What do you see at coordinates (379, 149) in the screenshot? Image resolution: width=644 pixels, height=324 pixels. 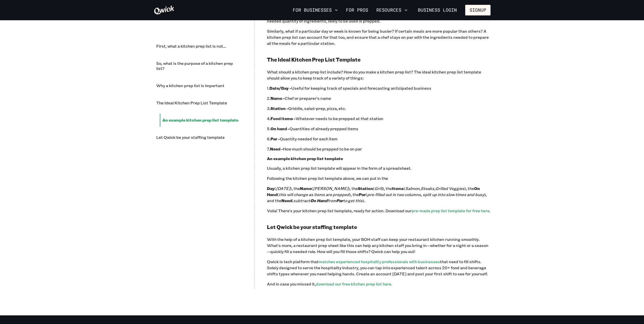 I see `p: 7. How much should be prepped to be on par‍` at bounding box center [379, 149].